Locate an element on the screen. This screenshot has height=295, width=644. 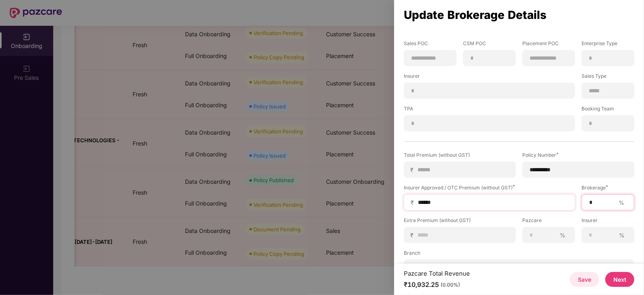
button: Next is located at coordinates (619, 280).